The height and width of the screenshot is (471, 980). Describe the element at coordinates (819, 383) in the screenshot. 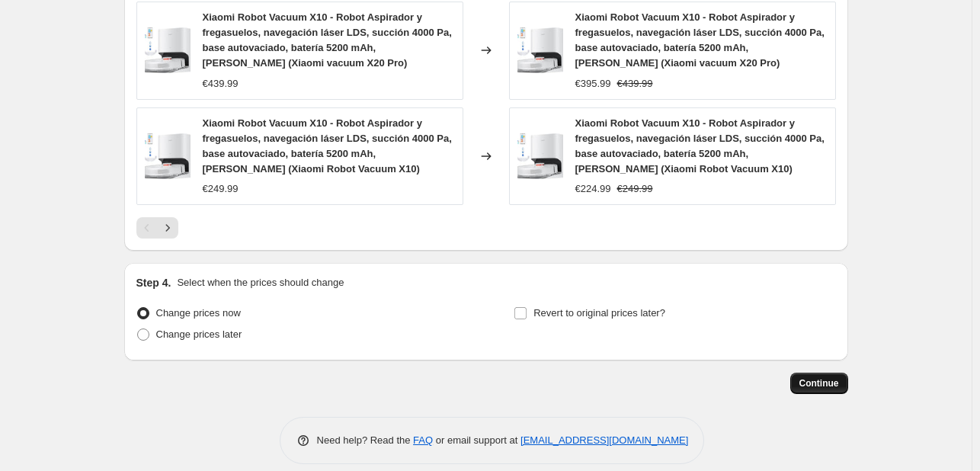

I see `span: Continue` at that location.